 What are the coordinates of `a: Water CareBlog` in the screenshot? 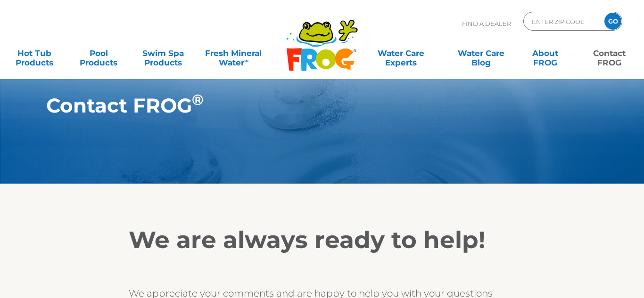 It's located at (481, 53).